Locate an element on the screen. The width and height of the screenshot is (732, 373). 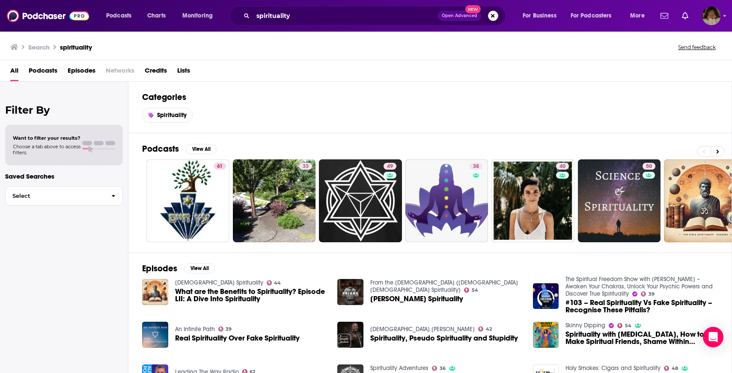
button: View All is located at coordinates (201, 149).